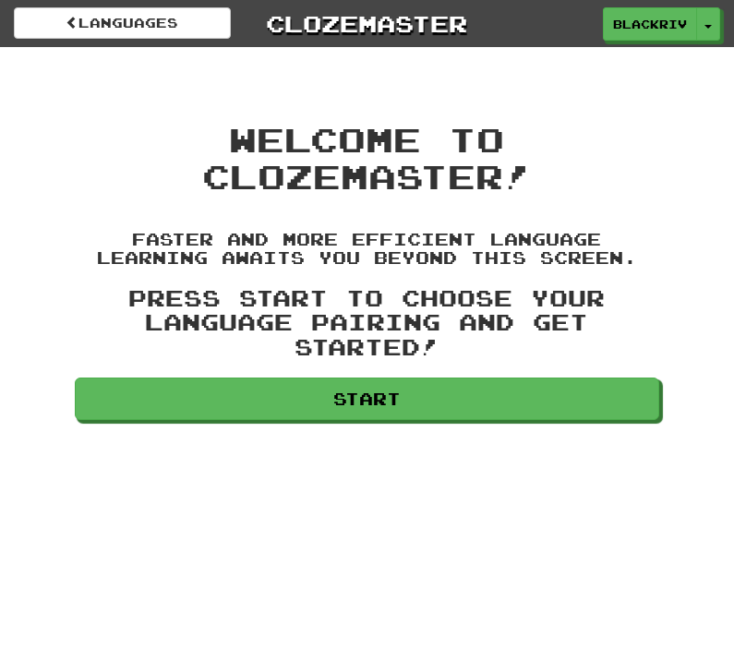 This screenshot has width=734, height=672. What do you see at coordinates (650, 24) in the screenshot?
I see `a: BlackRiver5175` at bounding box center [650, 24].